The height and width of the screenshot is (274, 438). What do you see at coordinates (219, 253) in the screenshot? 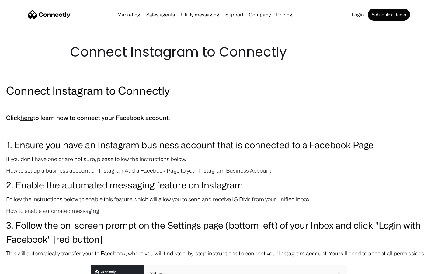
I see `p: This will automatically transfer your to Facebook, where you will find step-by-step instructions ...` at bounding box center [219, 253].